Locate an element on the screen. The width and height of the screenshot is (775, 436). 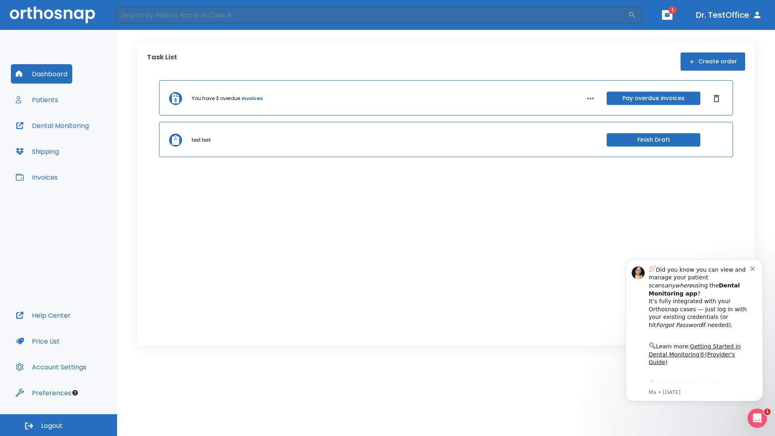
p: Message from Ma, sent 7w ago is located at coordinates (86, 141).